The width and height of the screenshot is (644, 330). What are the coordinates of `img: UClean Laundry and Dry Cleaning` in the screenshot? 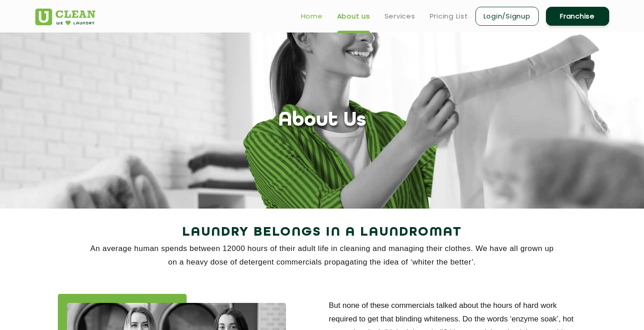 It's located at (65, 17).